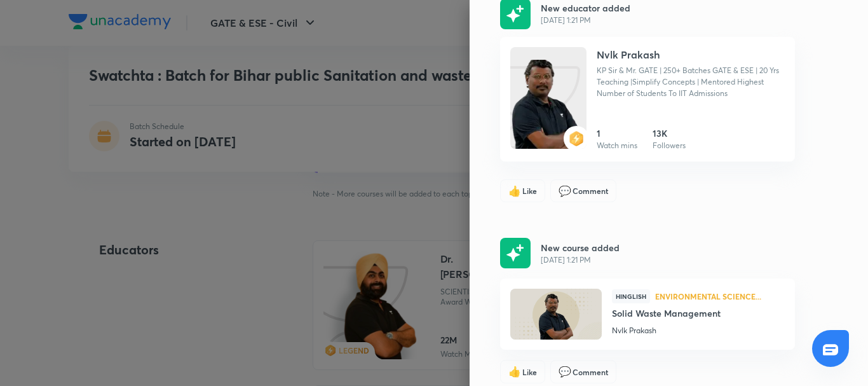 The height and width of the screenshot is (386, 868). Describe the element at coordinates (669, 146) in the screenshot. I see `p: Followers` at that location.